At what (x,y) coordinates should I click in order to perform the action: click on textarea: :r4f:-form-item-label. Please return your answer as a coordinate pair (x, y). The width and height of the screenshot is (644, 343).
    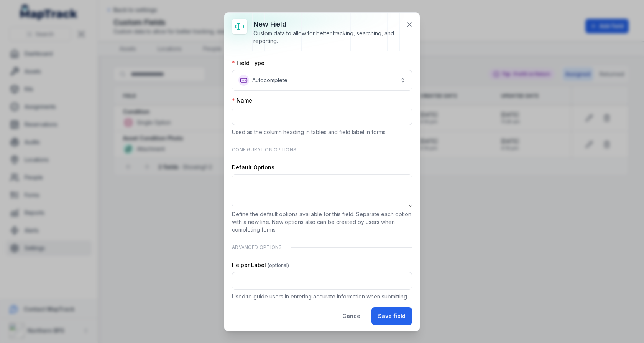
    Looking at the image, I should click on (322, 191).